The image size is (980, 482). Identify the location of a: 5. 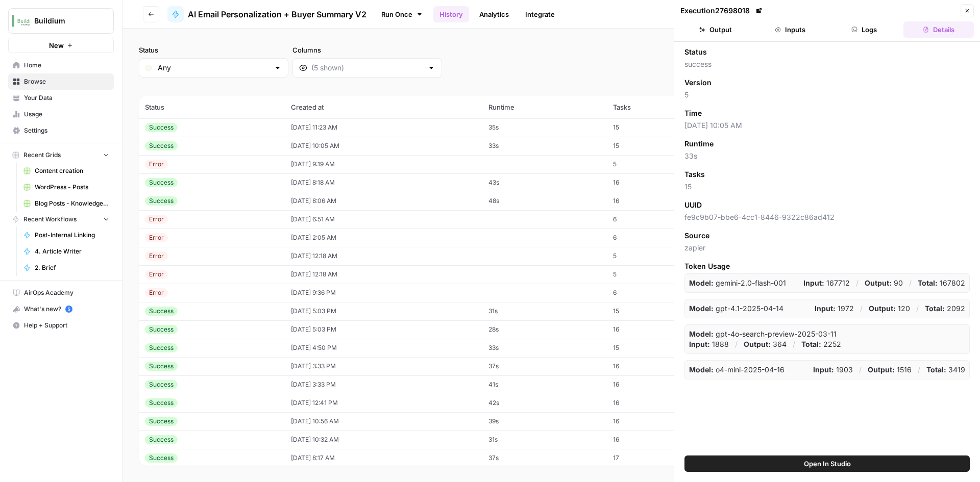
(69, 309).